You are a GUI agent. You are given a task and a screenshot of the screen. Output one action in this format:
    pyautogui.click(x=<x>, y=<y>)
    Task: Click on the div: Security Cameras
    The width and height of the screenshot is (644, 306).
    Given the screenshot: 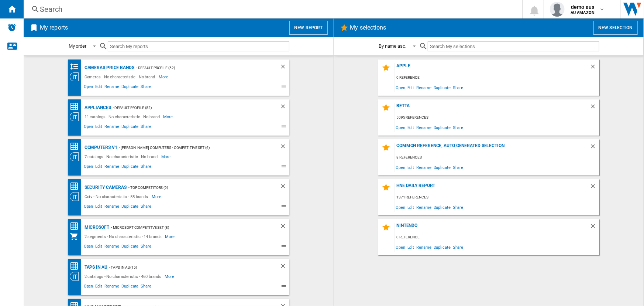 What is the action you would take?
    pyautogui.click(x=104, y=187)
    